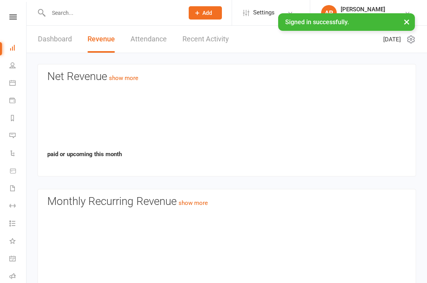 This screenshot has height=283, width=427. I want to click on strong: paid or upcoming this month, so click(84, 154).